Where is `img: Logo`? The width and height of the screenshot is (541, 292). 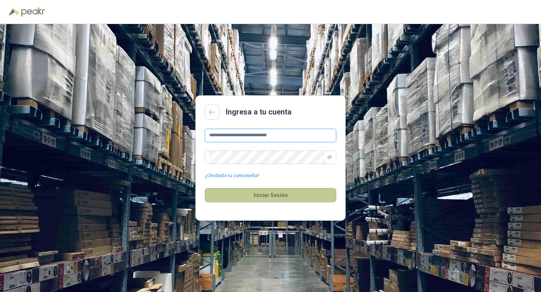 img: Logo is located at coordinates (14, 12).